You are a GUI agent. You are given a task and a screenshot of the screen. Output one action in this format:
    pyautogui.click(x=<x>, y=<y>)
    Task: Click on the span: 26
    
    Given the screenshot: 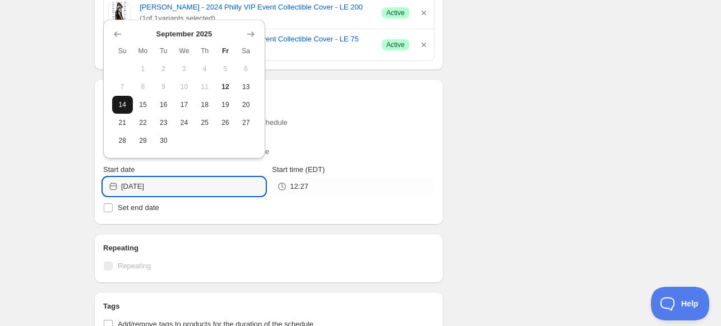 What is the action you would take?
    pyautogui.click(x=225, y=123)
    